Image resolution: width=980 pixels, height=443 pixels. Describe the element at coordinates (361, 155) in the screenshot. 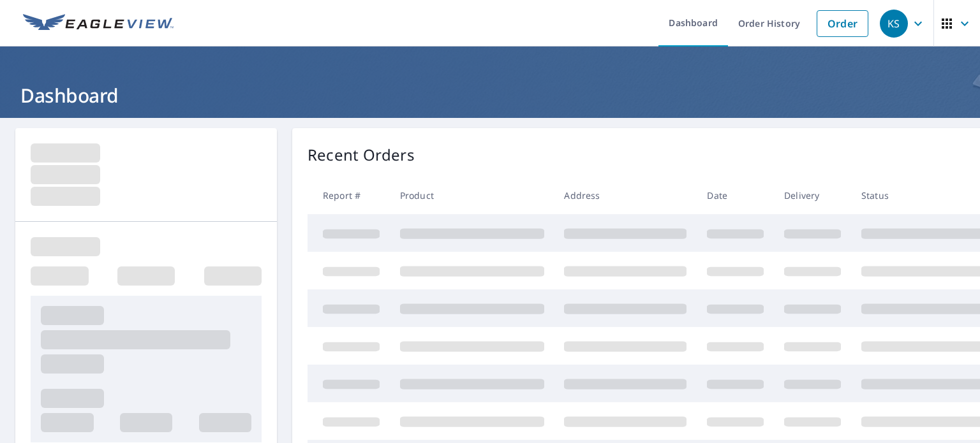

I see `p: Recent Orders` at that location.